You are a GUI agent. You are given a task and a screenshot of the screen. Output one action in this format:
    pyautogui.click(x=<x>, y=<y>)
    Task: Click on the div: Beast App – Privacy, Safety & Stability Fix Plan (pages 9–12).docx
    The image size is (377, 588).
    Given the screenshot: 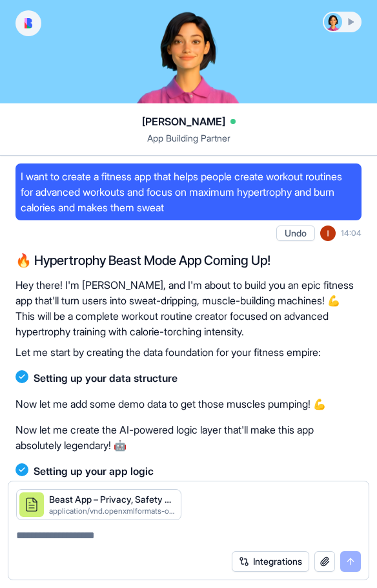 What is the action you would take?
    pyautogui.click(x=112, y=500)
    